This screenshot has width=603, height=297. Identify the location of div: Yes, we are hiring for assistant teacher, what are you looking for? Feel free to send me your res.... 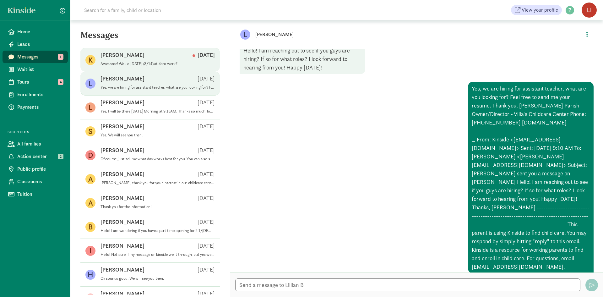
(531, 177).